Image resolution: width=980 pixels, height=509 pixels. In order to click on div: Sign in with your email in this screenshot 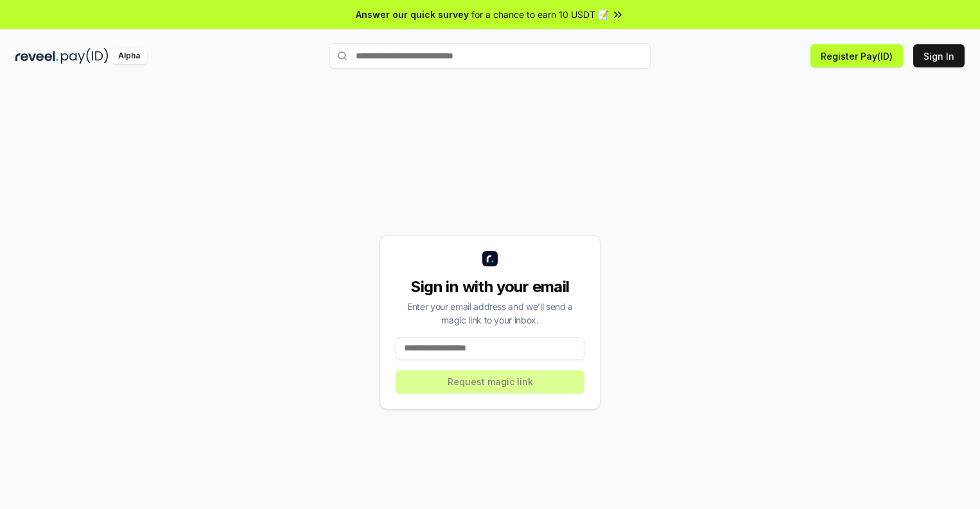, I will do `click(490, 287)`.